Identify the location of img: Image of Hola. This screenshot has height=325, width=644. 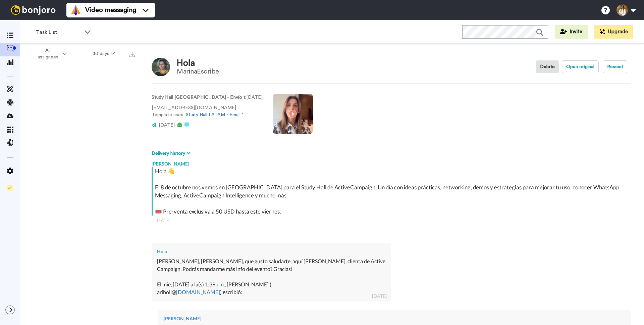
(161, 67).